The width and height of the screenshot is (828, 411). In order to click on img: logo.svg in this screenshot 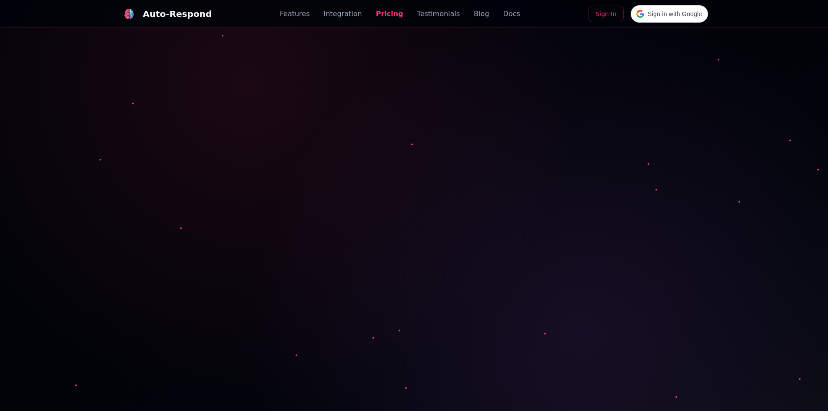, I will do `click(129, 14)`.